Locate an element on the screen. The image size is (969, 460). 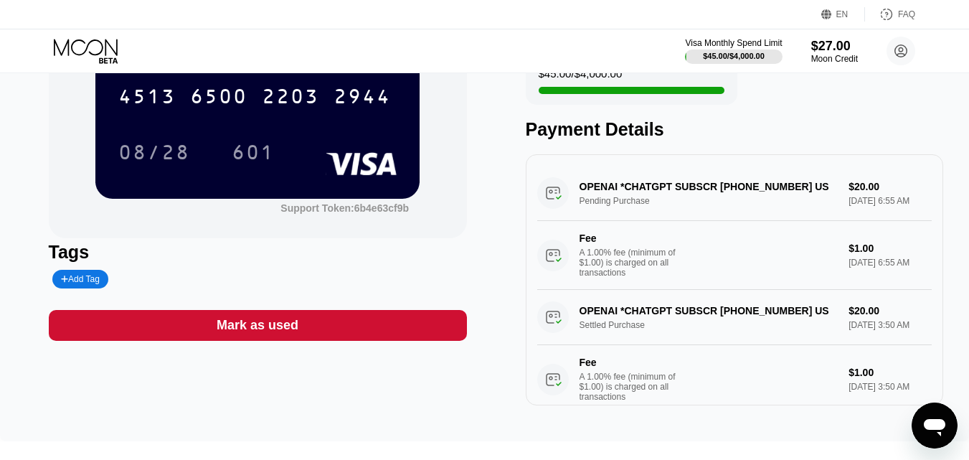
div: Visa Monthly Spend Limit$45.00/$4,000.00 is located at coordinates (733, 51).